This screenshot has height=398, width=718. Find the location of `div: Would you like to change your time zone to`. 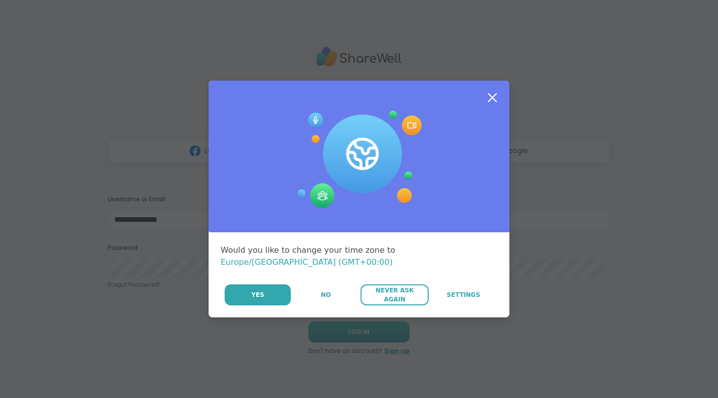

div: Would you like to change your time zone to is located at coordinates (359, 257).